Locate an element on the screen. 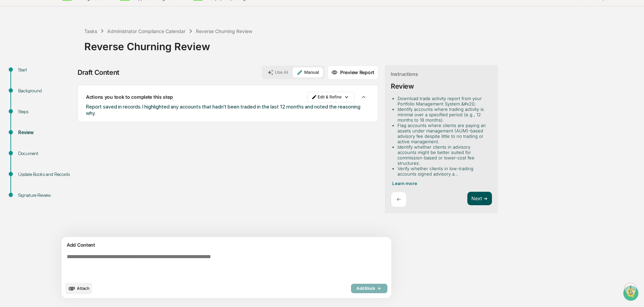 The image size is (644, 307). div: Background is located at coordinates (46, 90).